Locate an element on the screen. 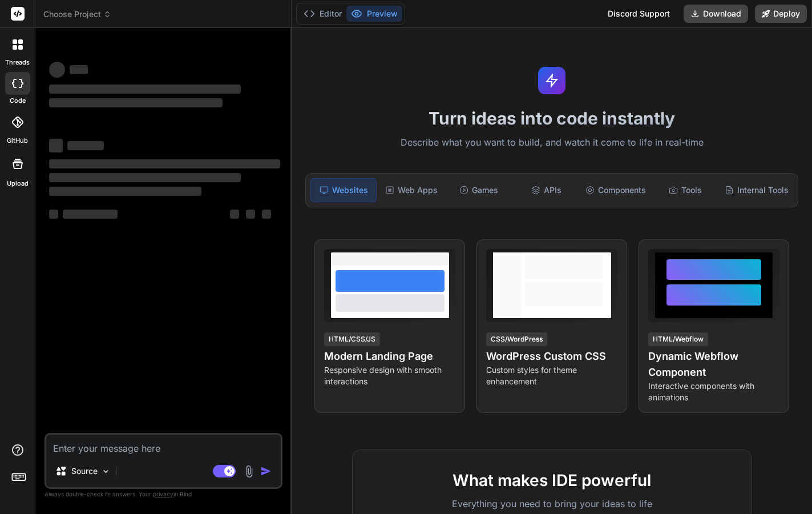 The image size is (812, 514). div: APIs is located at coordinates (546, 190).